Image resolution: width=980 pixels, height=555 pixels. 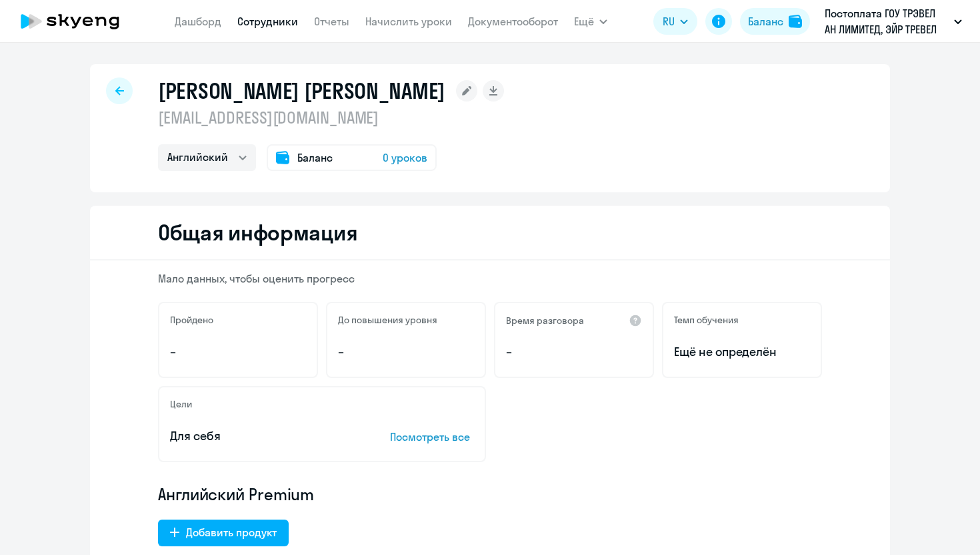 What do you see at coordinates (315, 158) in the screenshot?
I see `span: Баланс` at bounding box center [315, 158].